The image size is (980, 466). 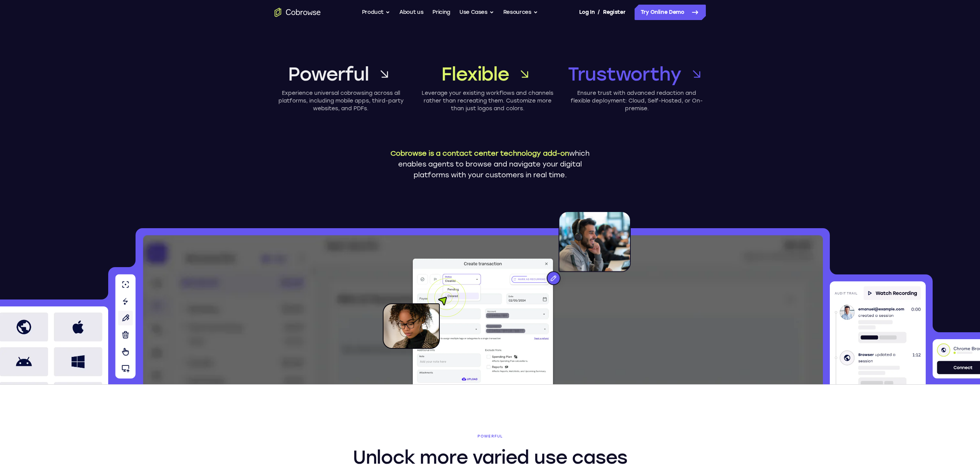 I want to click on img: Audit trail, so click(x=878, y=333).